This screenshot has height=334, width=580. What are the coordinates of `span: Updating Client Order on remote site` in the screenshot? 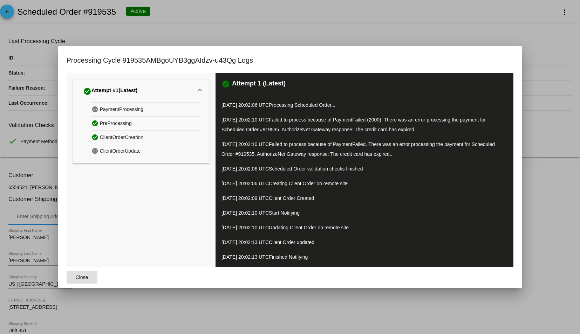 It's located at (309, 228).